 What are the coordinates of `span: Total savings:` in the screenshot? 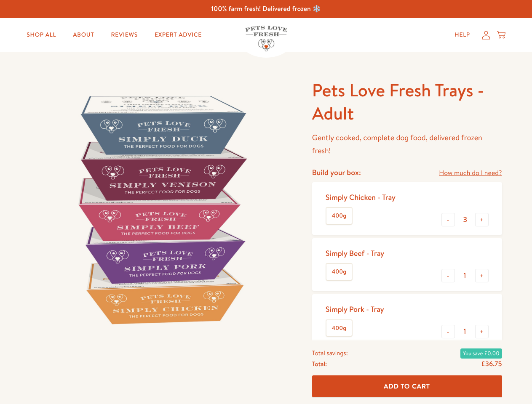 It's located at (330, 353).